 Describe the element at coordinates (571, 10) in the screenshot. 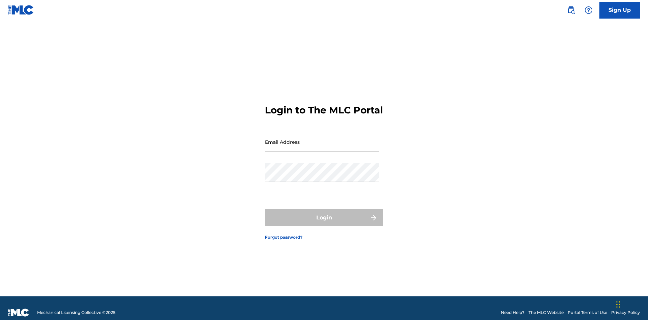

I see `img: search` at that location.